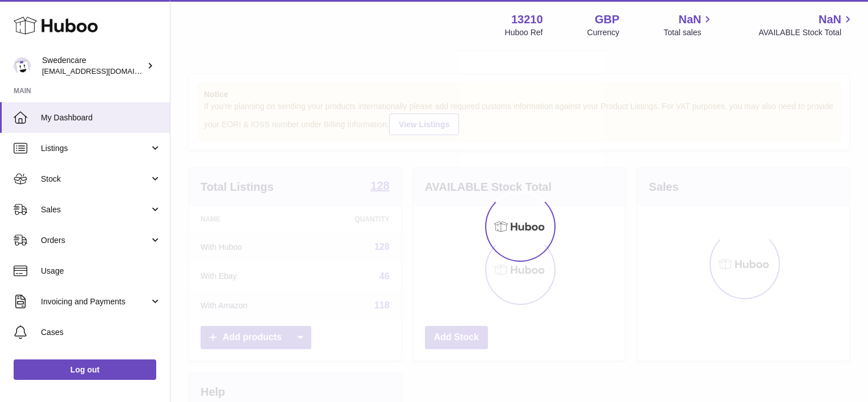 The image size is (868, 402). Describe the element at coordinates (101, 118) in the screenshot. I see `span: My Dashboard` at that location.